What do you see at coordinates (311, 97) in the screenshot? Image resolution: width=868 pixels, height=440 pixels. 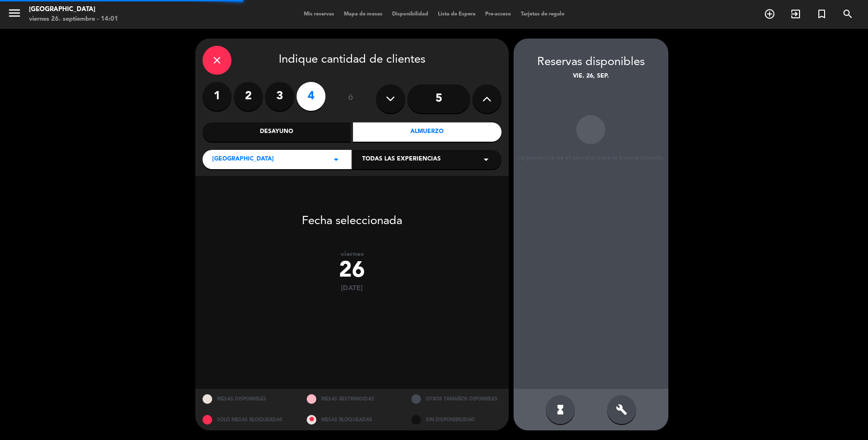 I see `label: 4` at bounding box center [311, 97].